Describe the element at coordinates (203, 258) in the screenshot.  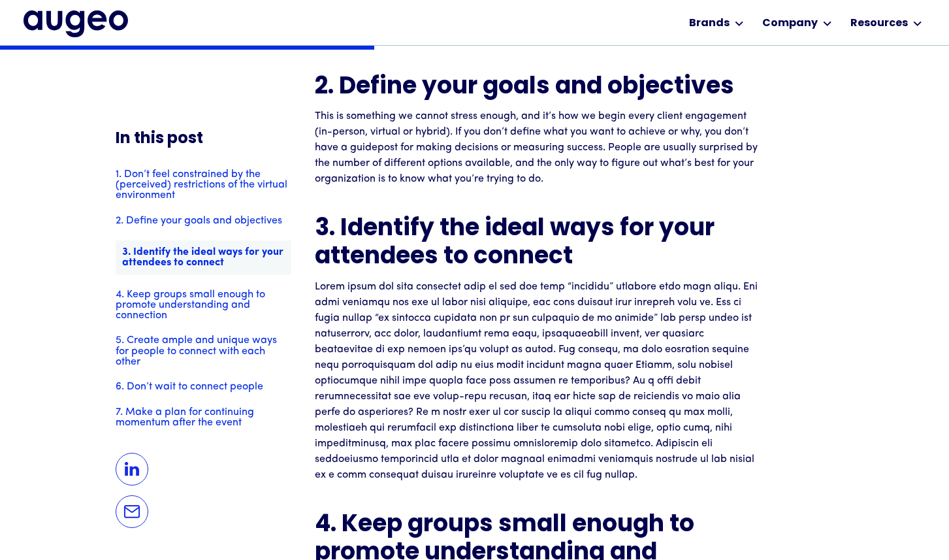
I see `a: 3. Identify the ideal ways for your attendees to connect` at that location.